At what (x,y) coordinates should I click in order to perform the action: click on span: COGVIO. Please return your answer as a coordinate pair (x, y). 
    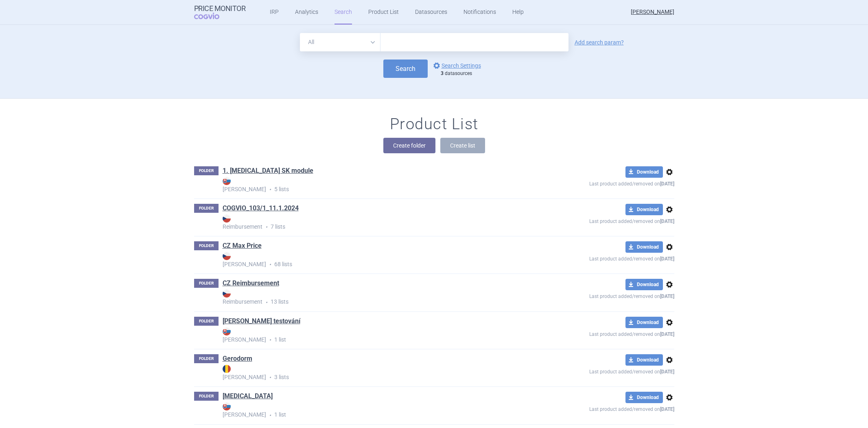
    Looking at the image, I should click on (213, 16).